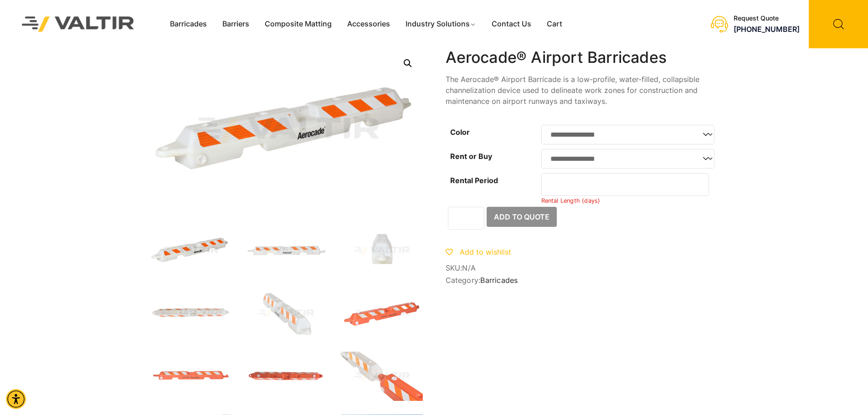 Image resolution: width=868 pixels, height=415 pixels. Describe the element at coordinates (478, 252) in the screenshot. I see `a: Add to wishlist` at that location.